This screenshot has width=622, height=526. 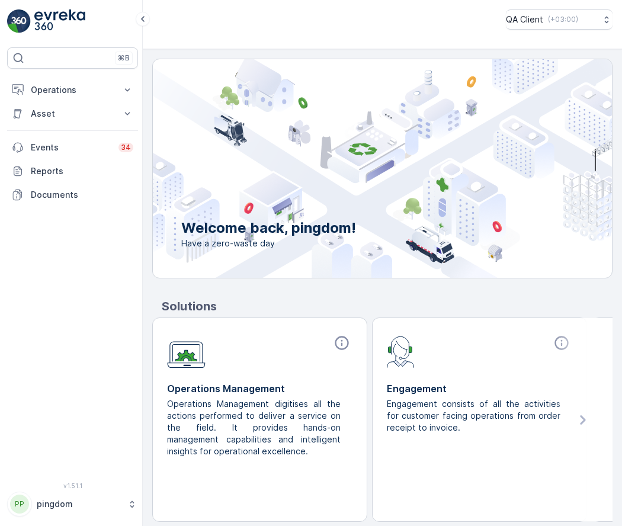 What do you see at coordinates (72, 504) in the screenshot?
I see `button: PPpingdom` at bounding box center [72, 504].